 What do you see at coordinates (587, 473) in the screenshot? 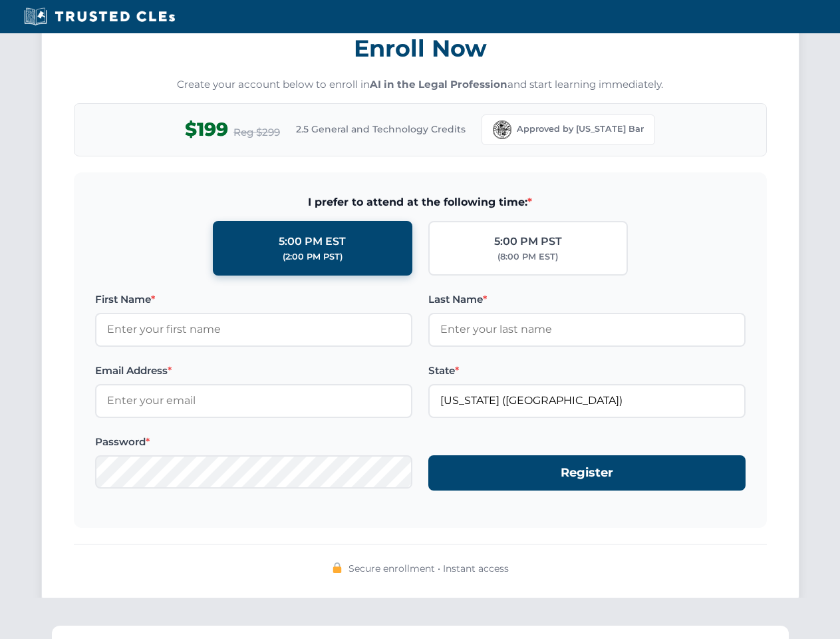
I see `button: Register` at bounding box center [587, 473].